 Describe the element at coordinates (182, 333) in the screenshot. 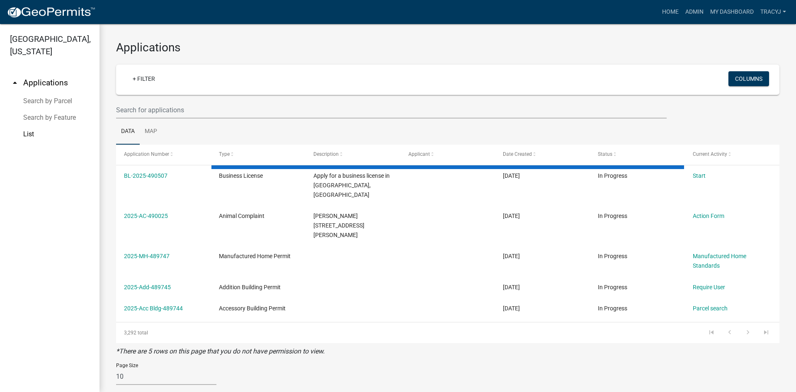

I see `div: 3,292 total` at that location.